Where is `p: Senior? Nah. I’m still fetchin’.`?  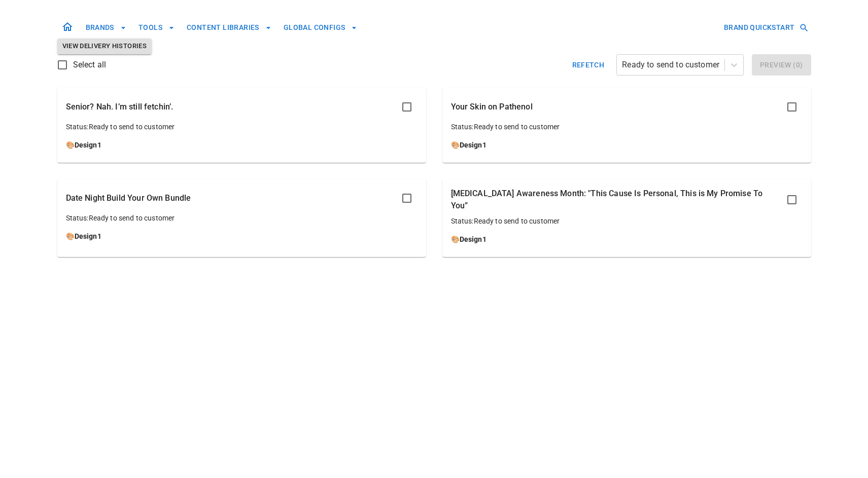 p: Senior? Nah. I’m still fetchin’. is located at coordinates (119, 107).